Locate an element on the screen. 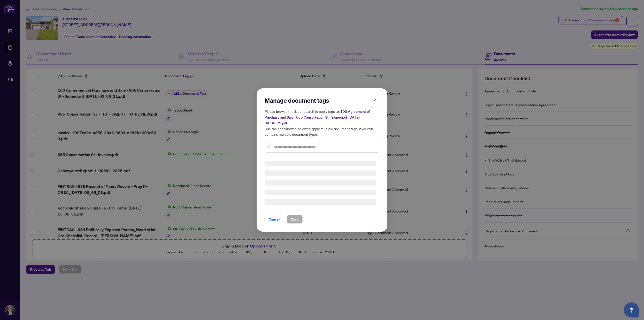  button: Save is located at coordinates (295, 219).